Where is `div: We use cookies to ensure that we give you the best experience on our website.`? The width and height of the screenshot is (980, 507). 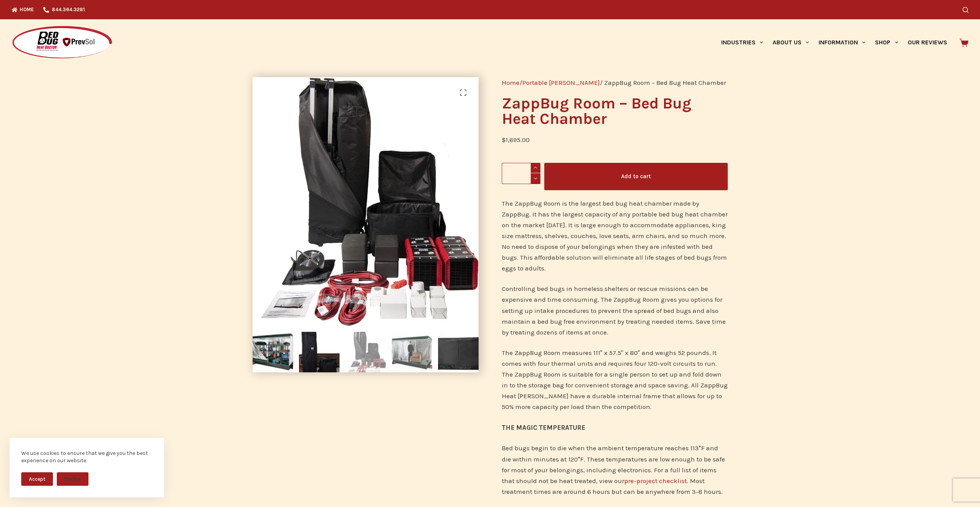 div: We use cookies to ensure that we give you the best experience on our website. is located at coordinates (87, 457).